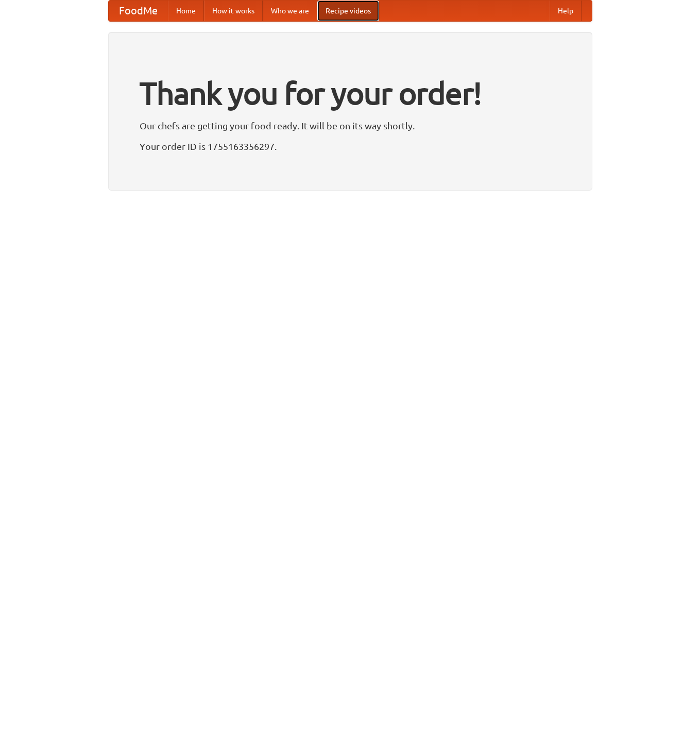 The image size is (700, 729). Describe the element at coordinates (290, 11) in the screenshot. I see `a: Who we are` at that location.